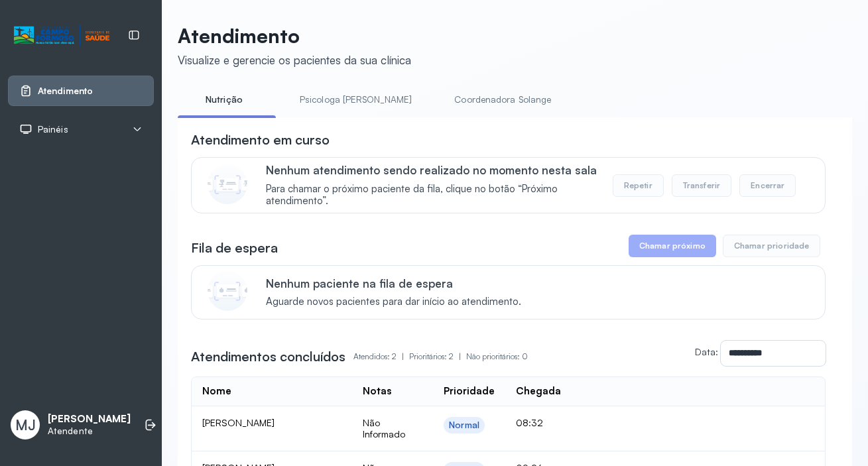 The image size is (868, 466). I want to click on p: Nenhum paciente na fila de espera, so click(393, 284).